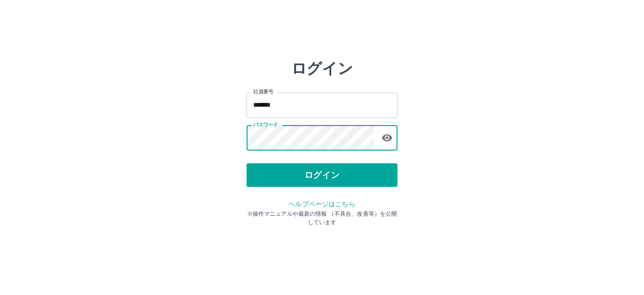 The image size is (644, 295). Describe the element at coordinates (263, 91) in the screenshot. I see `label: 社員番号` at that location.